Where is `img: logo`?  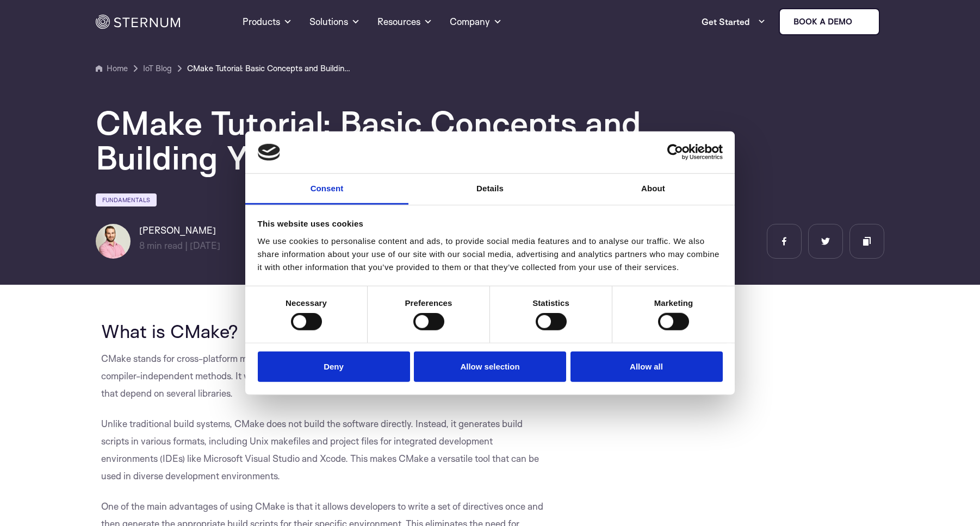
img: logo is located at coordinates (269, 152).